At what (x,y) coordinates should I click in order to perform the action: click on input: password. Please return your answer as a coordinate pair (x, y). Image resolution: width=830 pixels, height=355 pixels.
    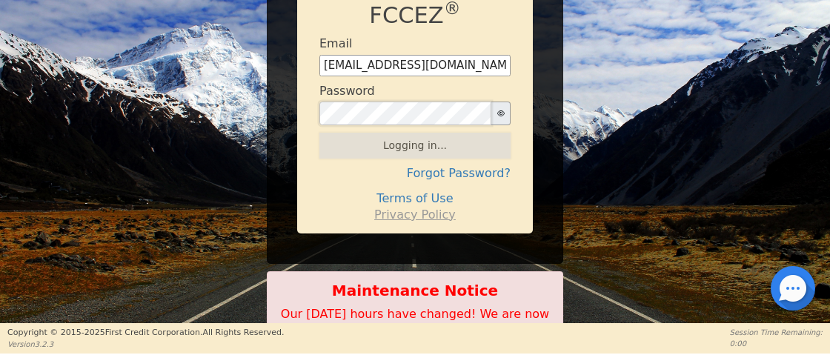
    Looking at the image, I should click on (405, 113).